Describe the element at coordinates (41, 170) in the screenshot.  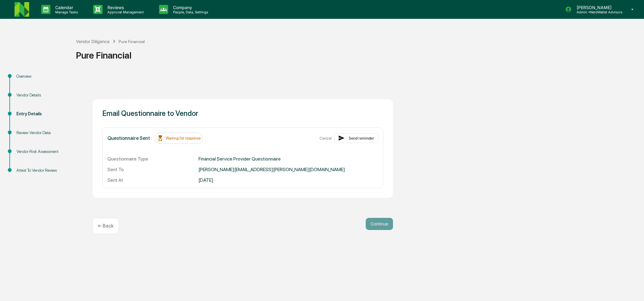
I see `div: Attest To Vendor Review` at that location.